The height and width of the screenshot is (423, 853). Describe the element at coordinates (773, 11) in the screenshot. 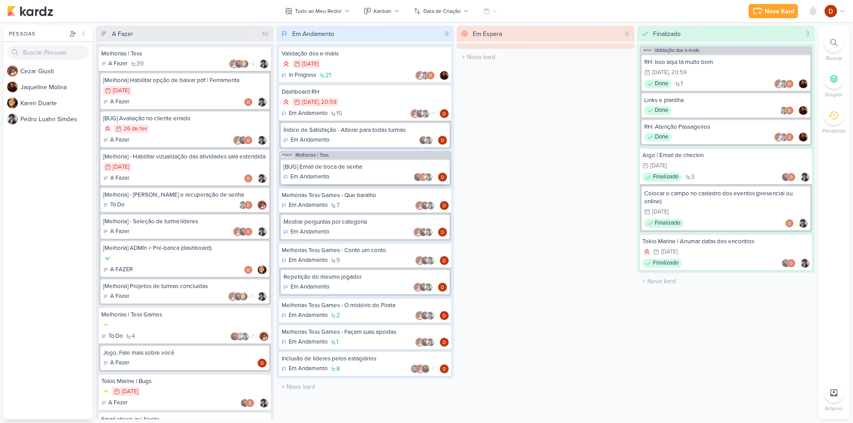

I see `button: Novo Kard` at that location.